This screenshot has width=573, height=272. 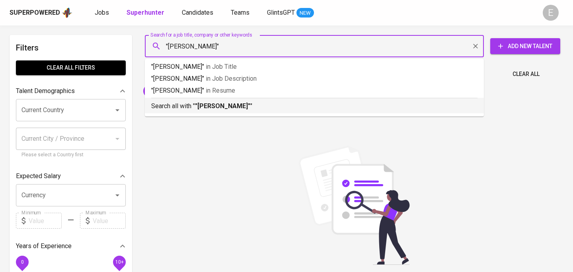 I want to click on button: Clear All filters, so click(x=71, y=68).